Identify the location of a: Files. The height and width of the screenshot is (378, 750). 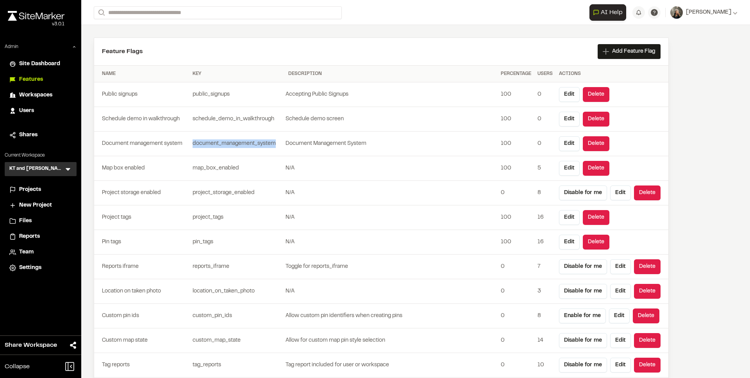
(41, 221).